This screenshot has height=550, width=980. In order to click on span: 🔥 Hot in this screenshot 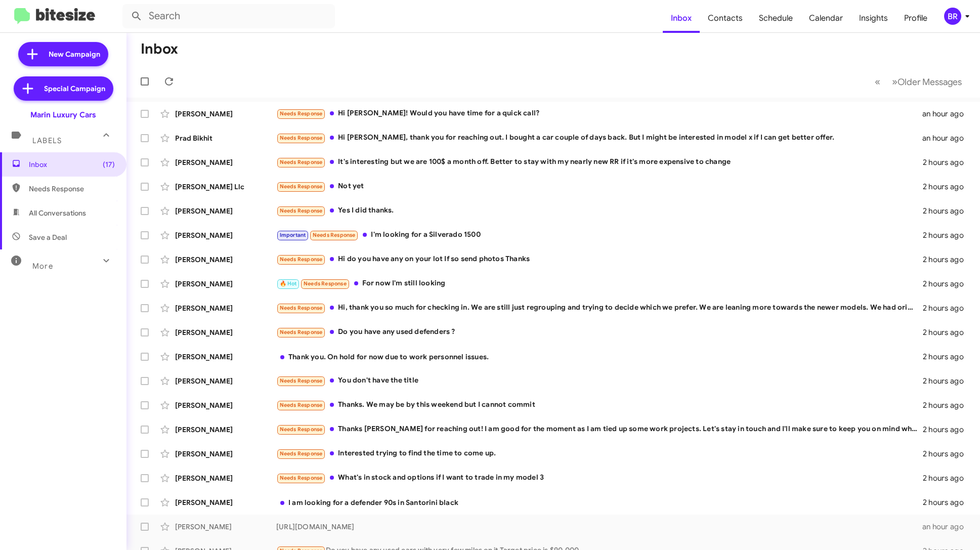, I will do `click(288, 283)`.